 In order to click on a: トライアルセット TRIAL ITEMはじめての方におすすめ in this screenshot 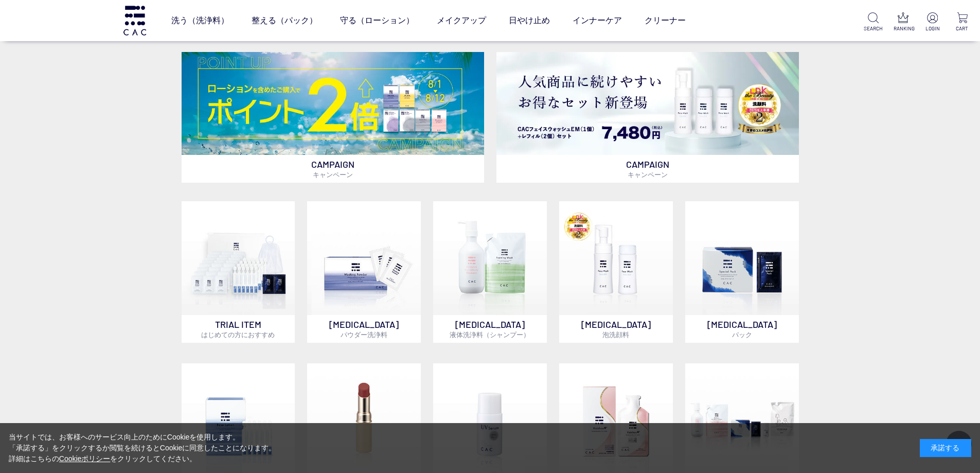, I will do `click(238, 271)`.